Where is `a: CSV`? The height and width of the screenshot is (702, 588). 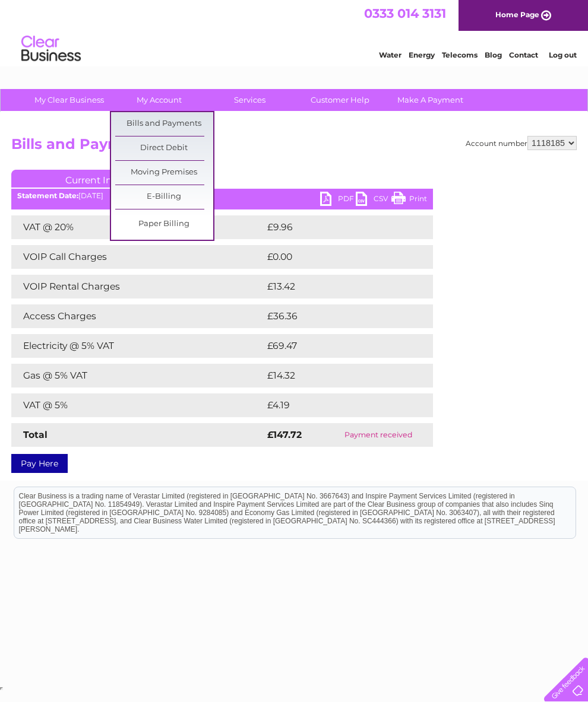 a: CSV is located at coordinates (373, 200).